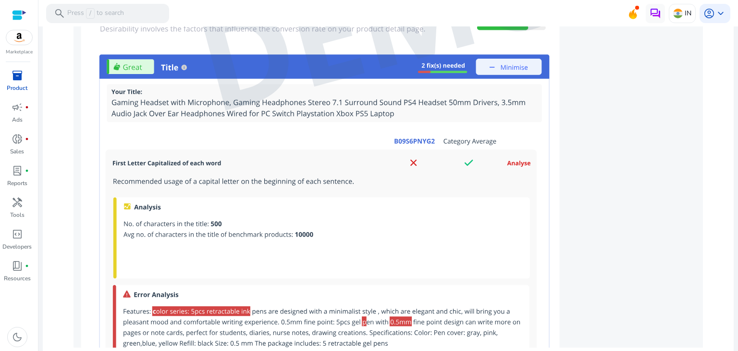 The height and width of the screenshot is (351, 738). I want to click on p: IN, so click(688, 13).